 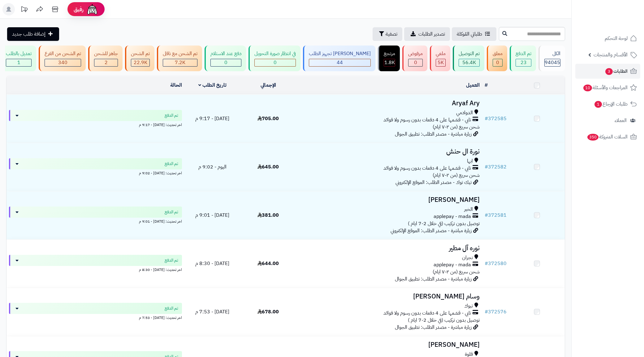 What do you see at coordinates (427, 34) in the screenshot?
I see `a: تصدير الطلبات` at bounding box center [427, 34].